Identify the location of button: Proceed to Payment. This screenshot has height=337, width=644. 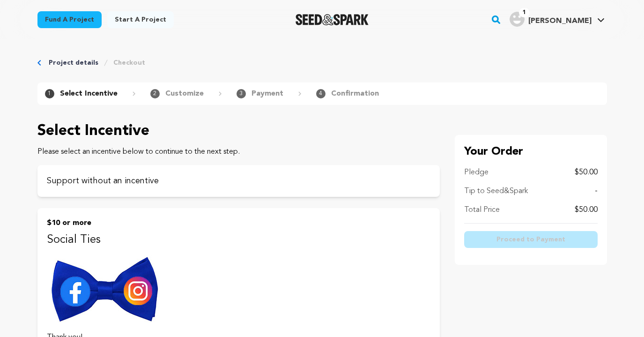
(531, 240).